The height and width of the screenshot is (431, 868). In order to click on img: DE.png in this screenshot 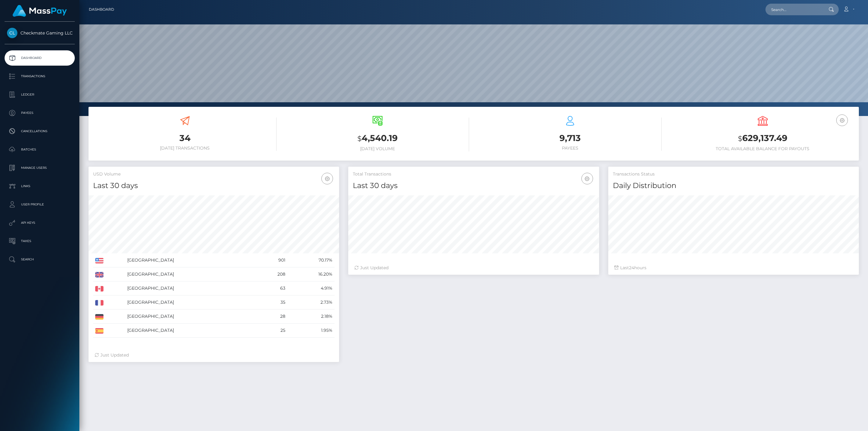, I will do `click(99, 317)`.